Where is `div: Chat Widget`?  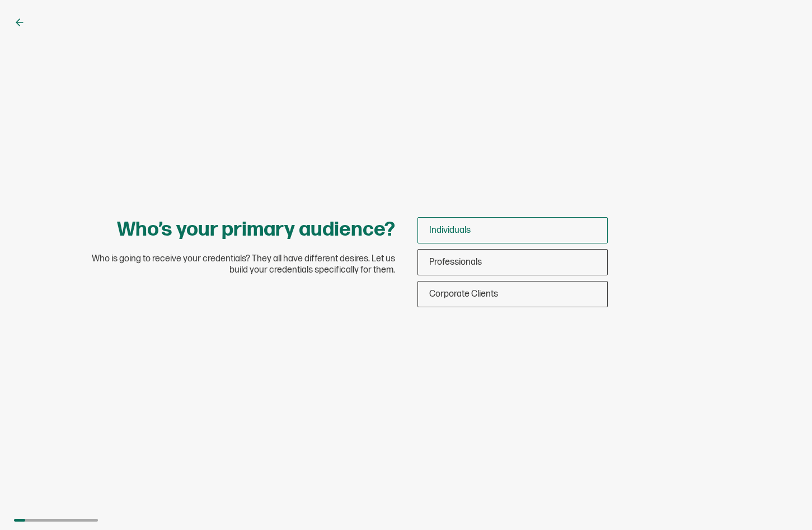
div: Chat Widget is located at coordinates (719, 467).